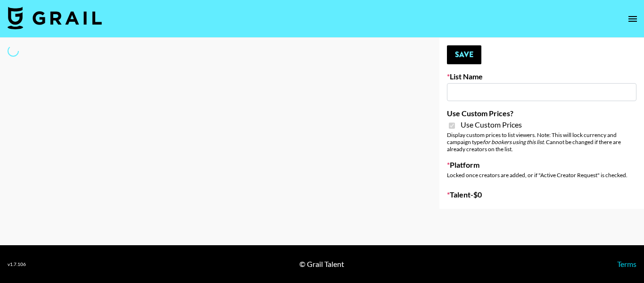  I want to click on label: Platform, so click(542, 165).